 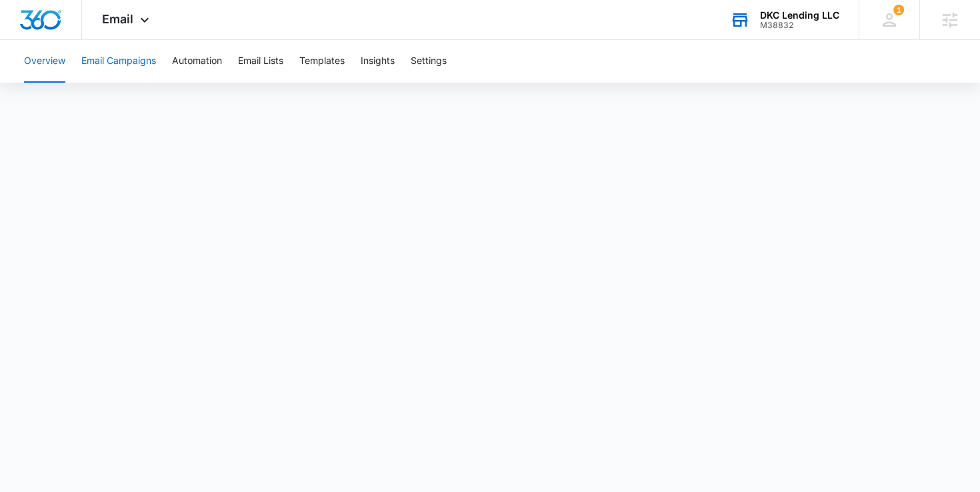 What do you see at coordinates (260, 62) in the screenshot?
I see `button: Email Lists` at bounding box center [260, 62].